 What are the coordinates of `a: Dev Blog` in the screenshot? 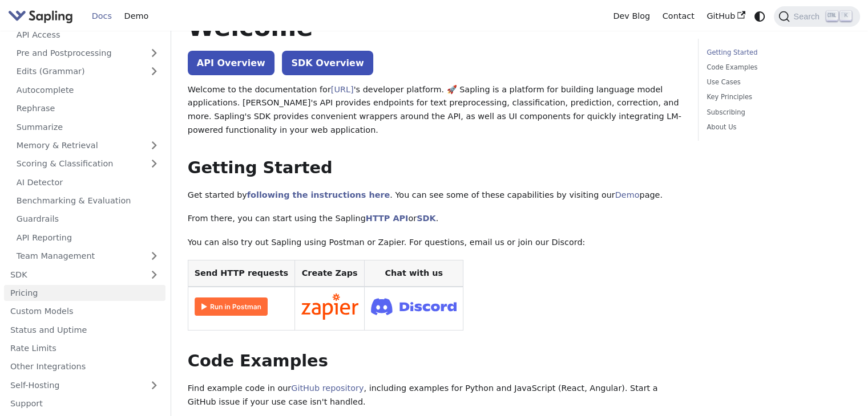 It's located at (631, 16).